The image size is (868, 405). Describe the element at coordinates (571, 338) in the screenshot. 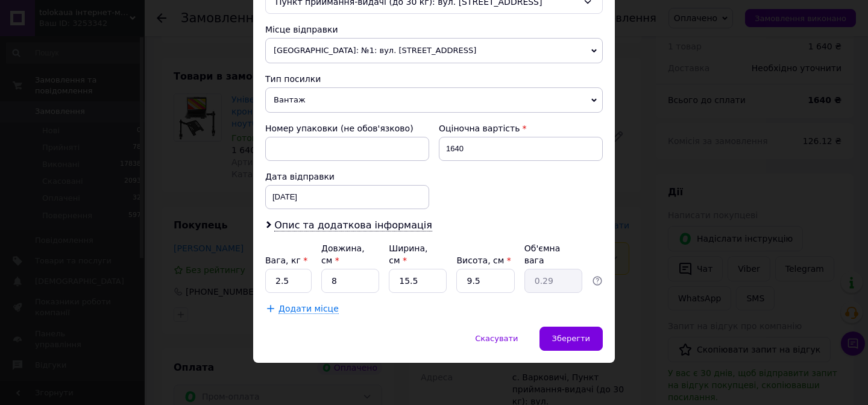

I see `span: Зберегти` at that location.